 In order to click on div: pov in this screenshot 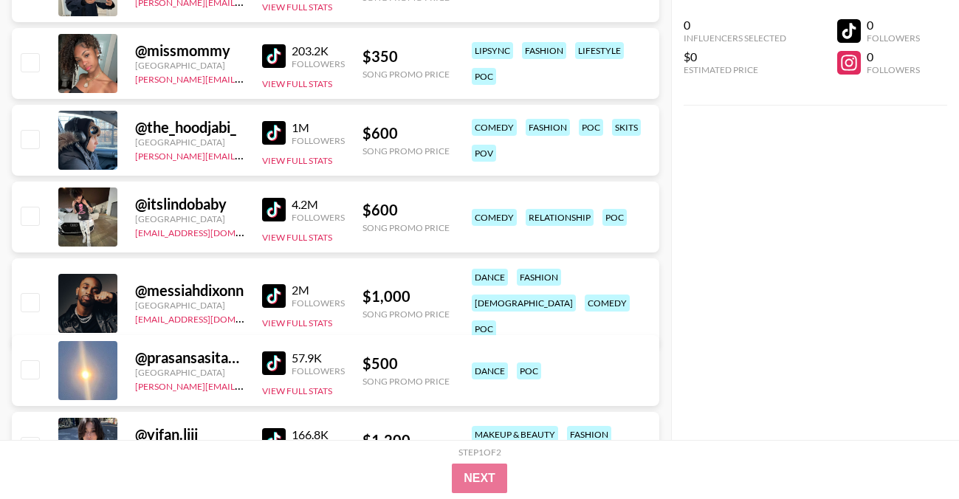, I will do `click(483, 153)`.